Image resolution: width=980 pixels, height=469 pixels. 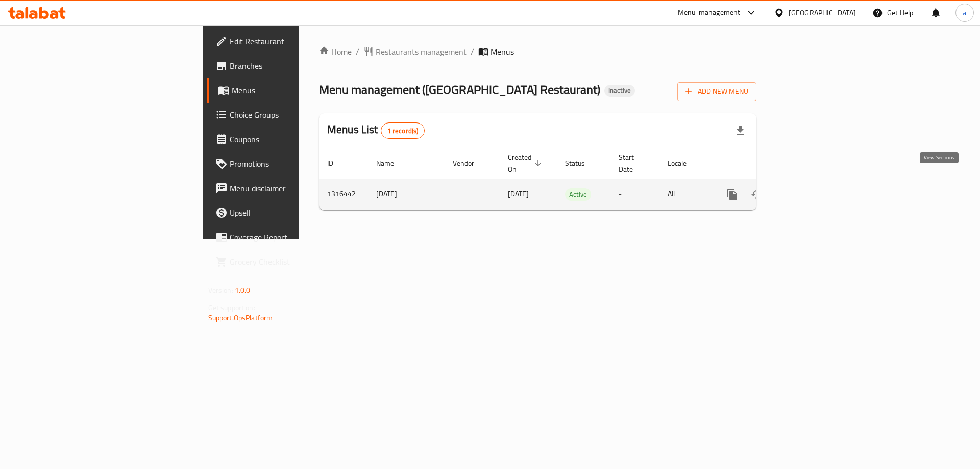 I want to click on span: Choice Groups, so click(x=294, y=114).